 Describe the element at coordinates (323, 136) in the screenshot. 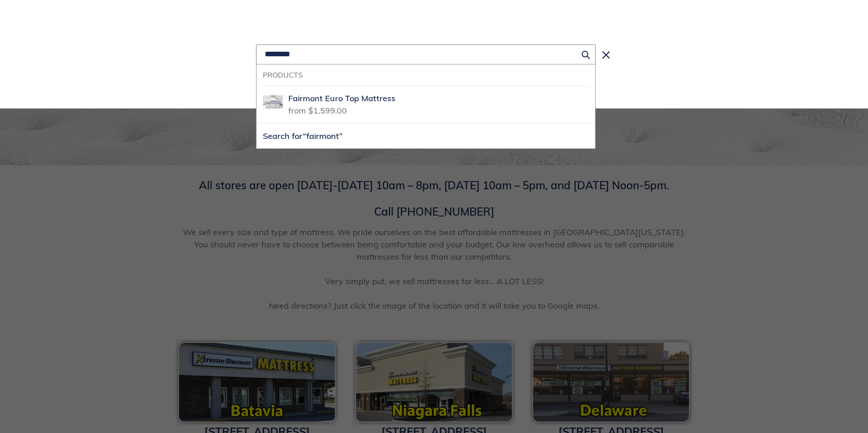

I see `span: “fairmont”` at that location.